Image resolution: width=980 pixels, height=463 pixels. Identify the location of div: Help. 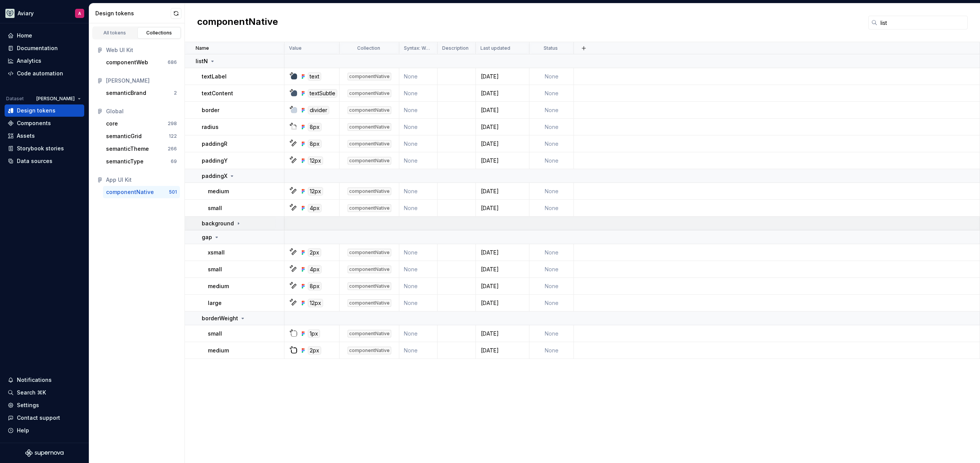
(23, 430).